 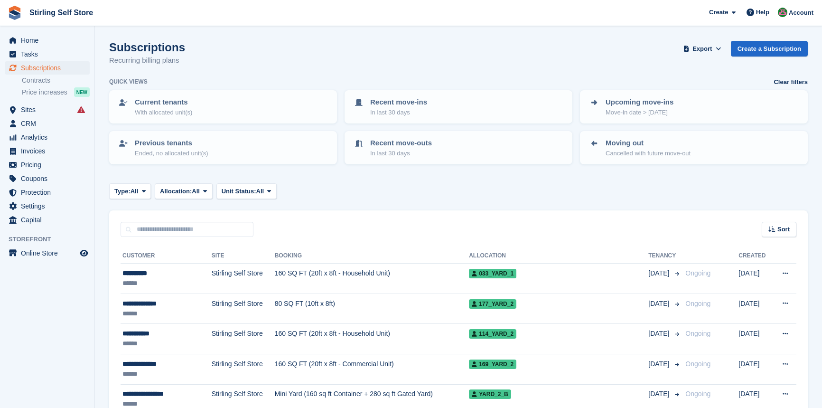 I want to click on th: Site, so click(x=243, y=256).